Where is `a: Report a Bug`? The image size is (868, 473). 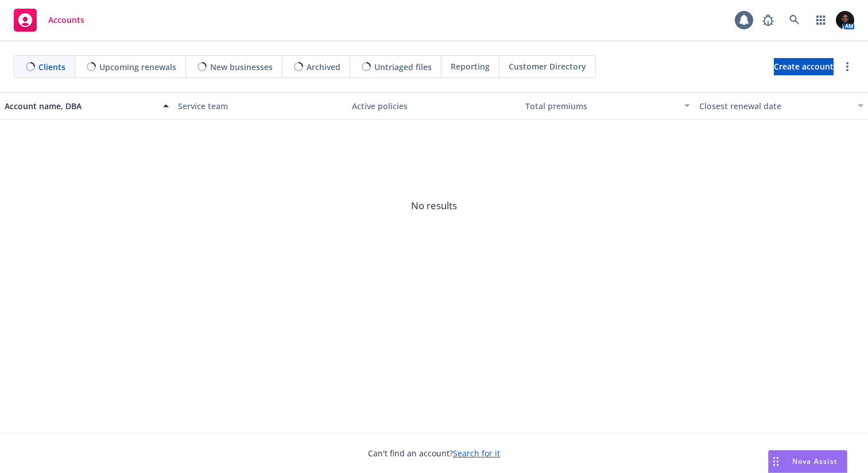 a: Report a Bug is located at coordinates (768, 20).